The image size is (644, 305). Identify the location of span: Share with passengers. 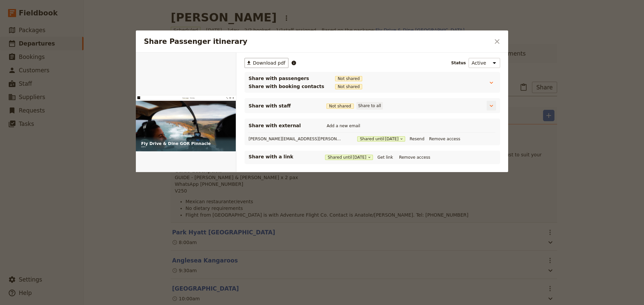
(286, 78).